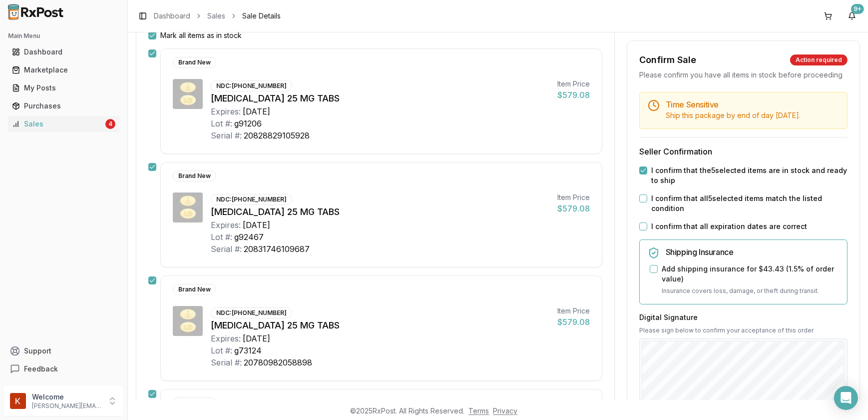 The width and height of the screenshot is (868, 420). Describe the element at coordinates (64, 124) in the screenshot. I see `a: Sales4` at that location.